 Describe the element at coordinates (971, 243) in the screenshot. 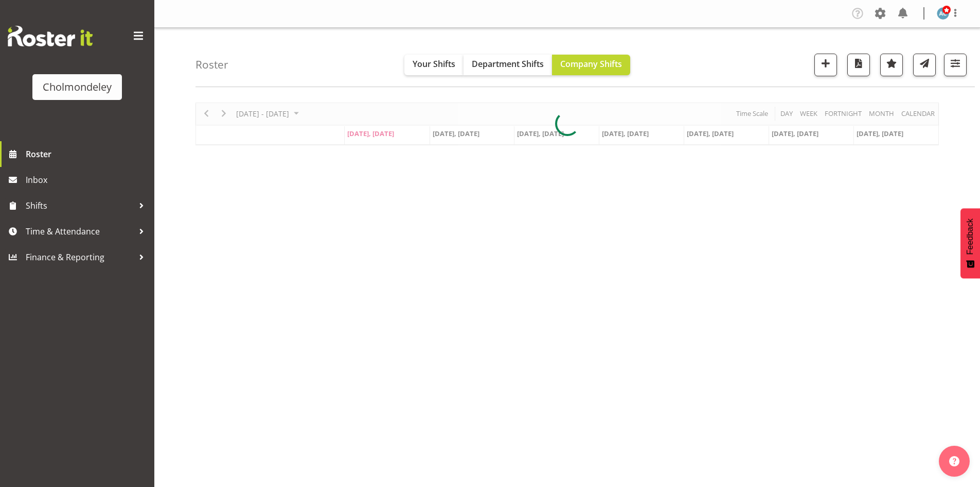

I see `button: Feedback - Show survey` at that location.